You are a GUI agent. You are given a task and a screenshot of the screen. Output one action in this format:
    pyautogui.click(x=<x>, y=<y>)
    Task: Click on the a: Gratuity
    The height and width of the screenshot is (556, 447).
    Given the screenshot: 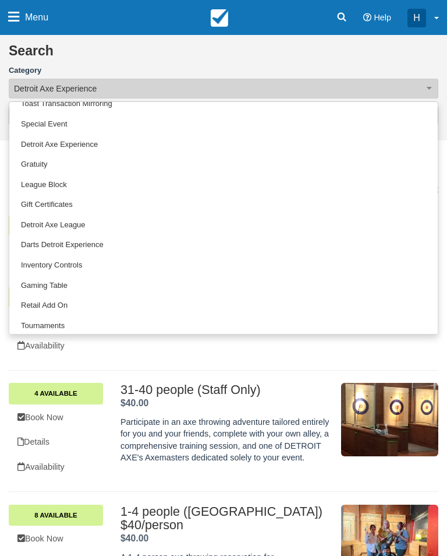 What is the action you would take?
    pyautogui.click(x=224, y=164)
    